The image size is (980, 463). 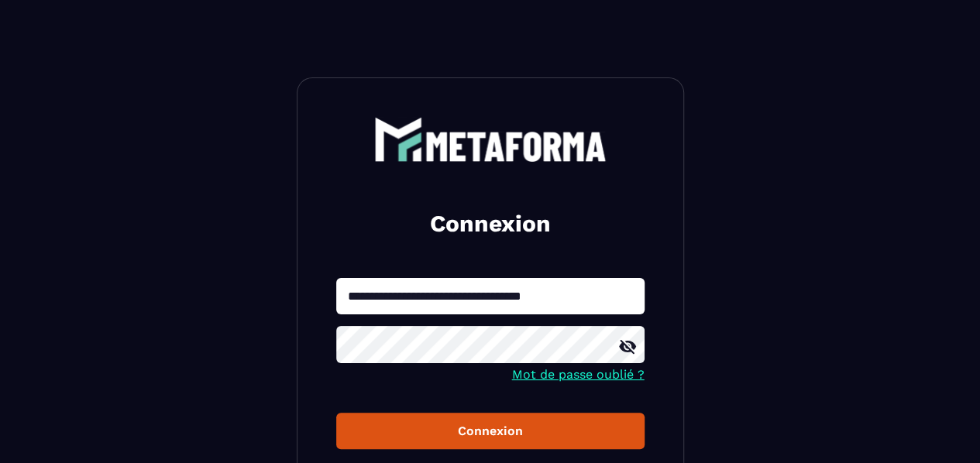 I want to click on a: Mot de passe oublié ?, so click(x=578, y=374).